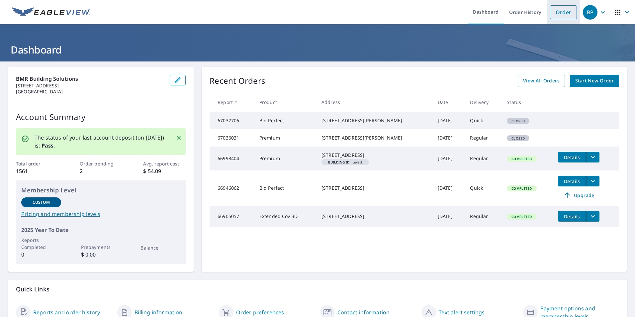 This screenshot has width=635, height=317. Describe the element at coordinates (318, 49) in the screenshot. I see `h1: Dashboard` at that location.